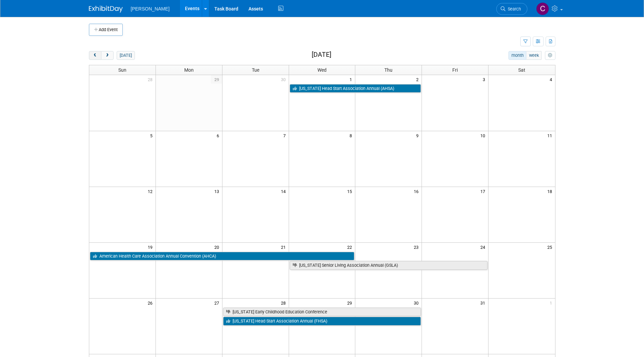 The height and width of the screenshot is (357, 644). Describe the element at coordinates (550, 247) in the screenshot. I see `span: 25` at that location.